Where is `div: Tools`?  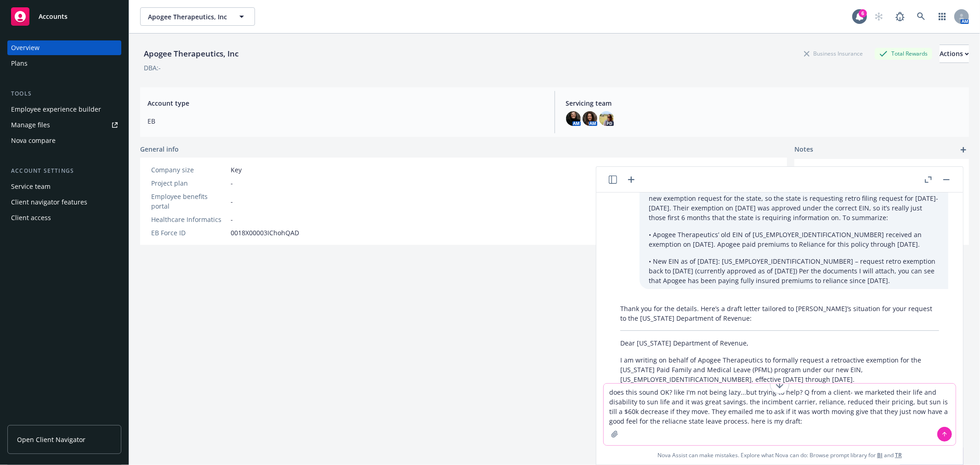 div: Tools is located at coordinates (65, 94).